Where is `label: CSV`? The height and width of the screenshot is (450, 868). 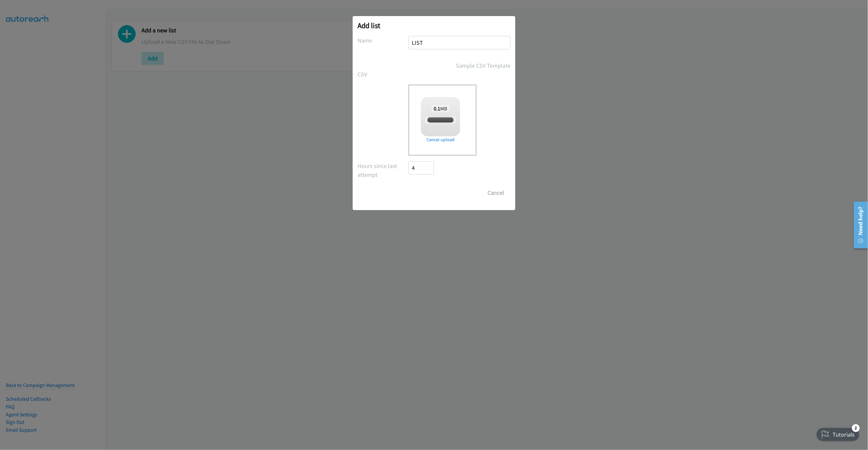 label: CSV is located at coordinates (383, 74).